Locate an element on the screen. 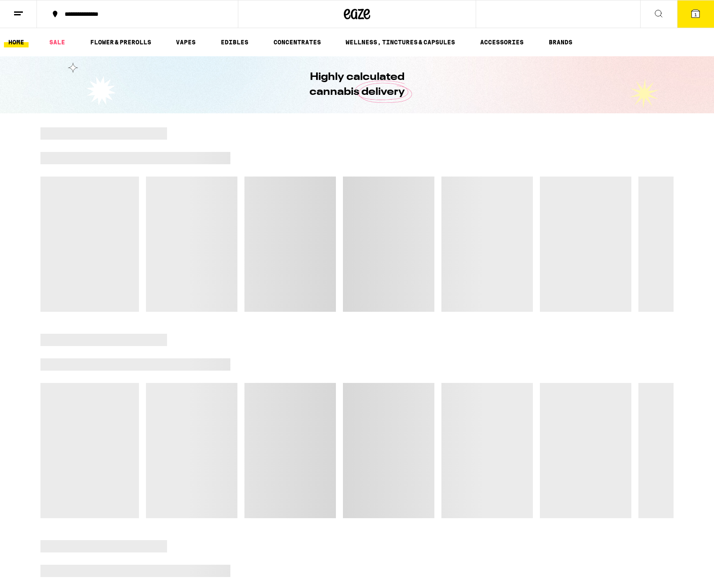 The height and width of the screenshot is (588, 714). a: WELLNESS, TINCTURES & CAPSULES is located at coordinates (400, 42).